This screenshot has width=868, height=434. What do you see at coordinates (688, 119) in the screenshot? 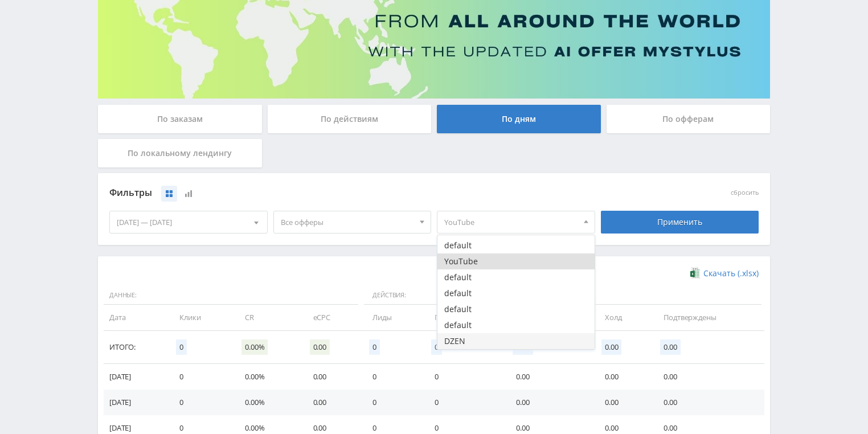
I see `div: По офферам` at bounding box center [688, 119].